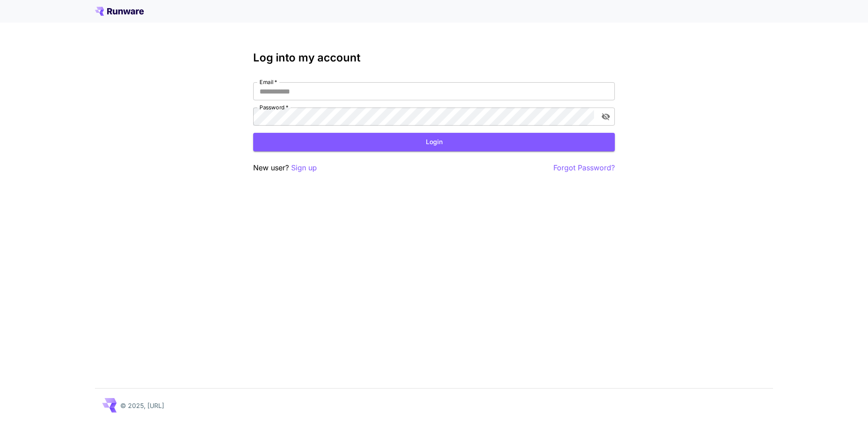 This screenshot has height=422, width=868. Describe the element at coordinates (284, 168) in the screenshot. I see `p: New user?` at that location.